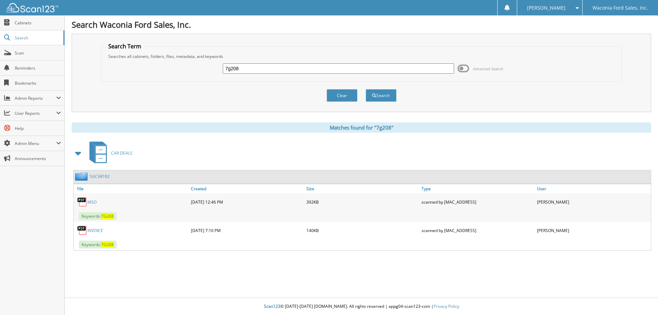 This screenshot has height=315, width=658. Describe the element at coordinates (33, 8) in the screenshot. I see `img: scan123-logo-white.svg` at that location.